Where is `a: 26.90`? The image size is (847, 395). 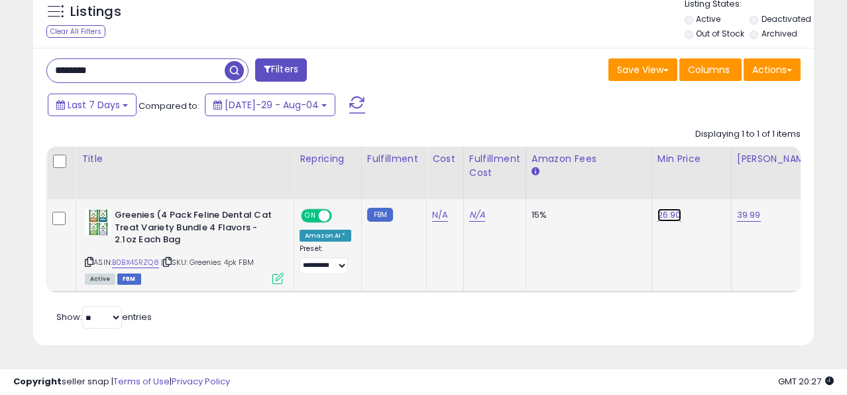 a: 26.90 is located at coordinates (670, 215).